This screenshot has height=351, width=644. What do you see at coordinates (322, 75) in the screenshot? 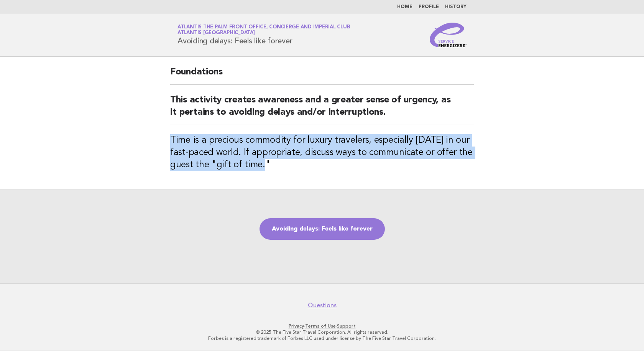
I see `h2: Foundations` at bounding box center [322, 75].